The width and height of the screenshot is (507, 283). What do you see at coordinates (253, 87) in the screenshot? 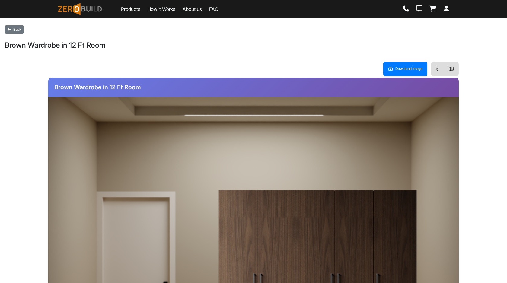
I see `h3: Brown Wardrobe in 12 Ft Room` at bounding box center [253, 87].